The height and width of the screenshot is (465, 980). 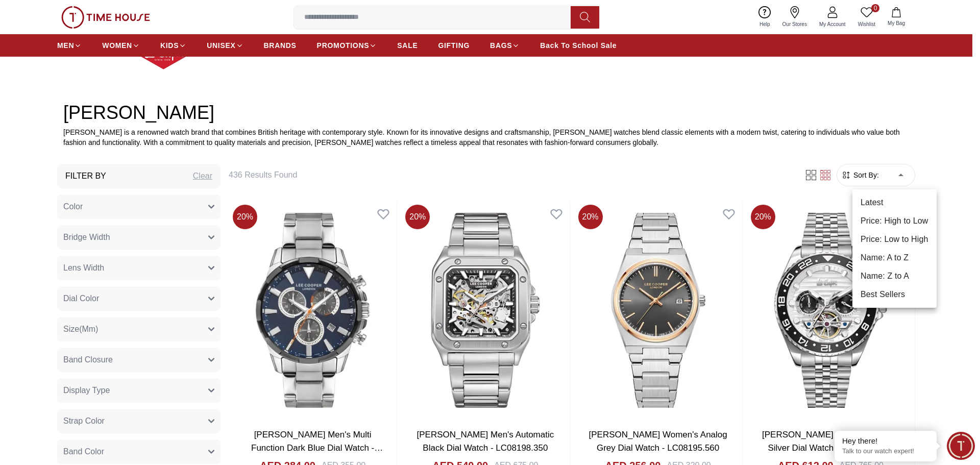 What do you see at coordinates (894, 221) in the screenshot?
I see `li: Price: High to Low` at bounding box center [894, 221].